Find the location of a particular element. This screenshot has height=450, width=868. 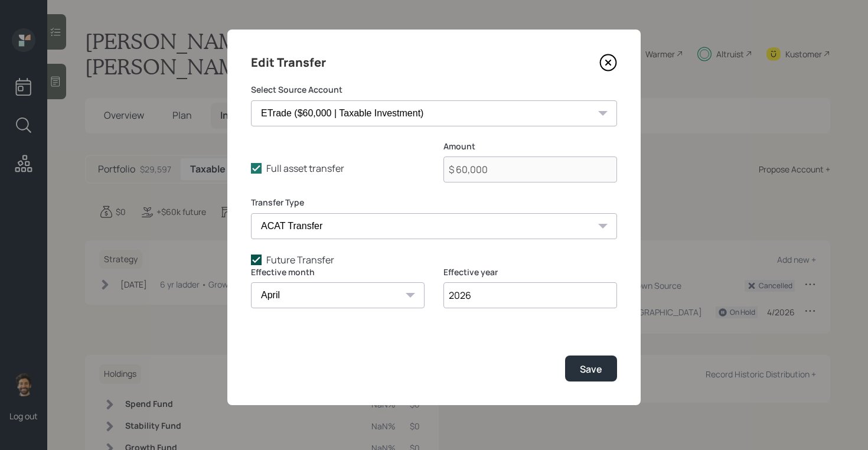

label: Select Source Account is located at coordinates (434, 90).